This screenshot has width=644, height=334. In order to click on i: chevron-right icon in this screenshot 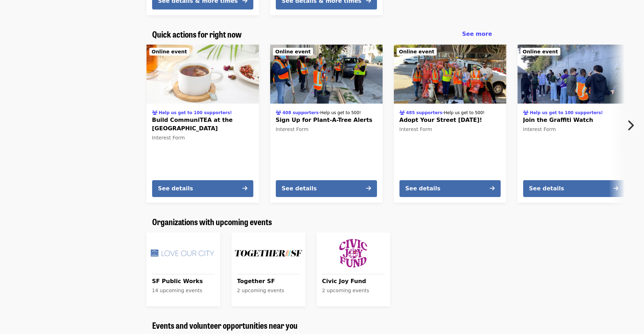, I will do `click(630, 125)`.